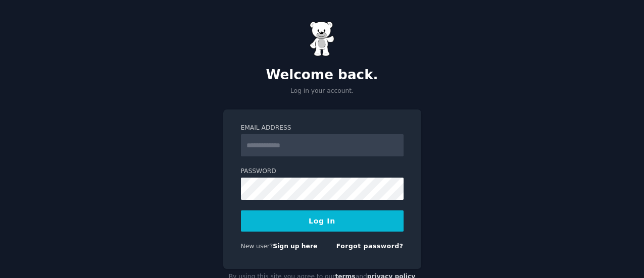  What do you see at coordinates (257, 246) in the screenshot?
I see `span: New user?` at bounding box center [257, 246].